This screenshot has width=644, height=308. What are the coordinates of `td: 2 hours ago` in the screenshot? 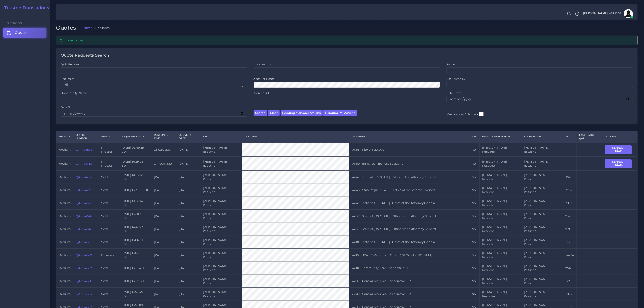 It's located at (164, 150).